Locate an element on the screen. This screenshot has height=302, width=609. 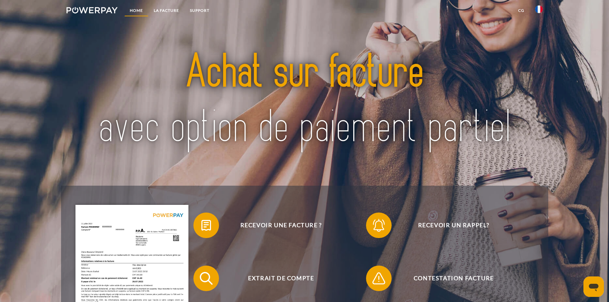
span: Contestation Facture is located at coordinates (454, 278).